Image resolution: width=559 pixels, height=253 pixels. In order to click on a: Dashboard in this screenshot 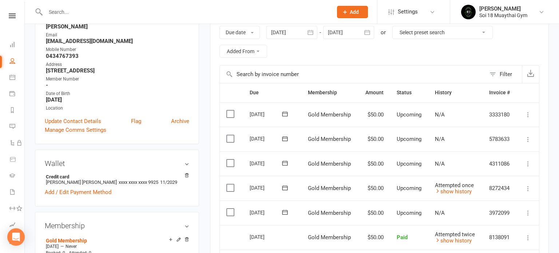, I will do `click(17, 45)`.